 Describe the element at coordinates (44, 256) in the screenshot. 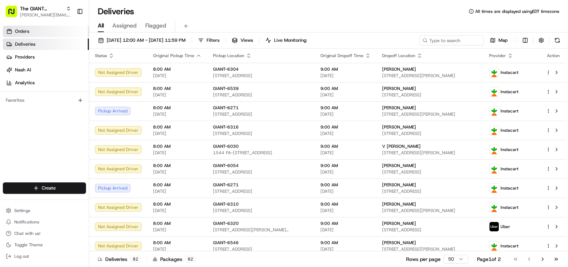

I see `button: Log out` at that location.